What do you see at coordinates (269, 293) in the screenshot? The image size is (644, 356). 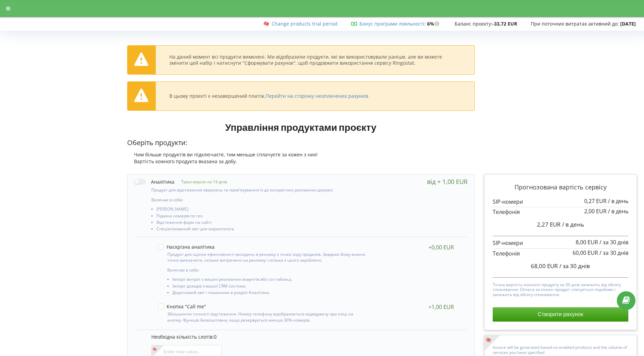 I see `li: Додатковий звіт і показники в розділі Аналітика.` at bounding box center [269, 293].